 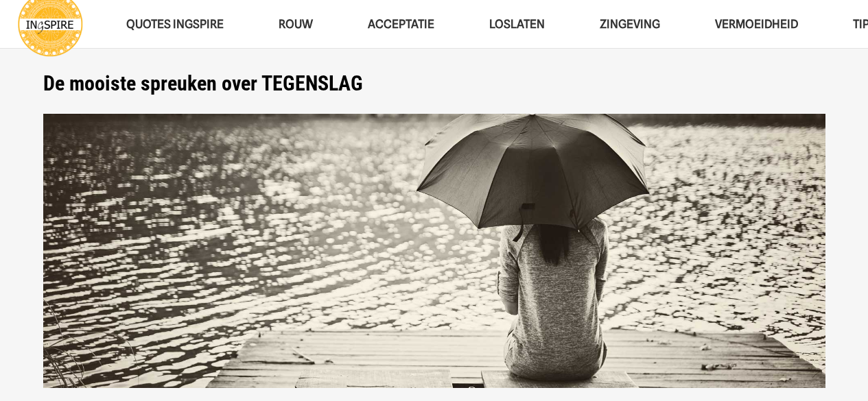 I want to click on a: QUOTES INGSPIREQUOTES INGSPIRE Menu, so click(x=175, y=24).